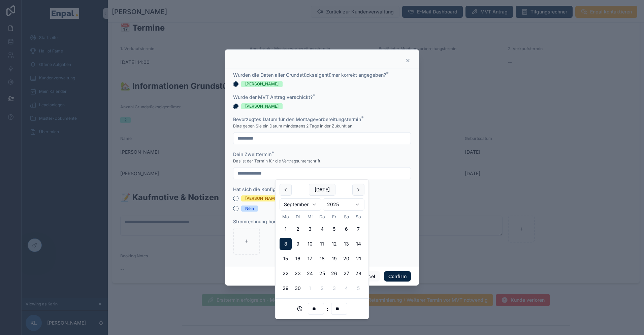 This screenshot has height=335, width=644. I want to click on div: Nein, so click(249, 209).